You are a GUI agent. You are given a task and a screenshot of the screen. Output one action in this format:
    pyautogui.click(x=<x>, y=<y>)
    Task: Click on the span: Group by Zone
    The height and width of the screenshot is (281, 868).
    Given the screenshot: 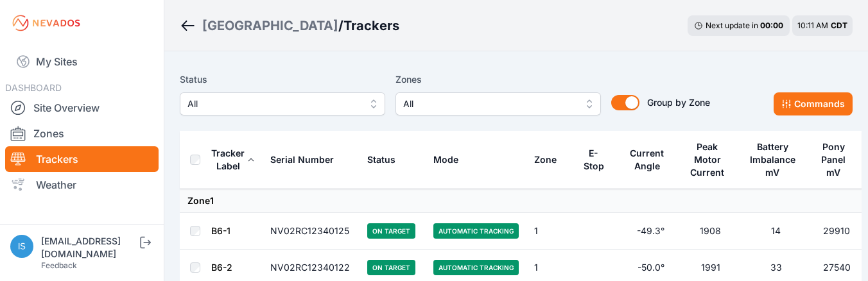 What is the action you would take?
    pyautogui.click(x=678, y=102)
    